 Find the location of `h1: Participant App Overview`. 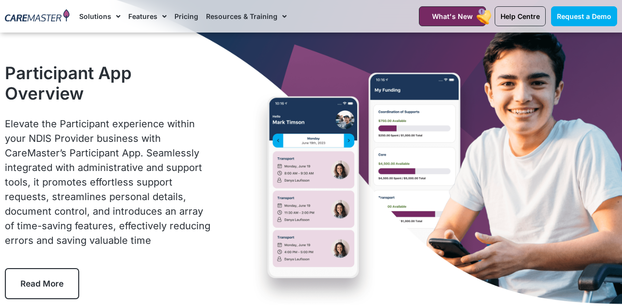

h1: Participant App Overview is located at coordinates (109, 83).